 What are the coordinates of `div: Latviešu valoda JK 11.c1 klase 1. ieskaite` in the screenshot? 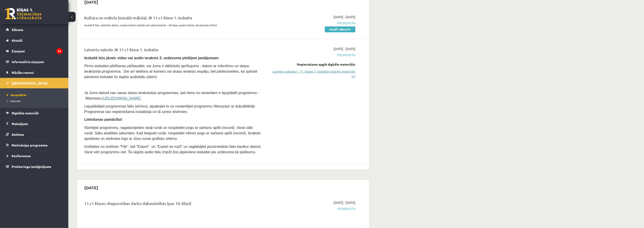 It's located at (173, 51).